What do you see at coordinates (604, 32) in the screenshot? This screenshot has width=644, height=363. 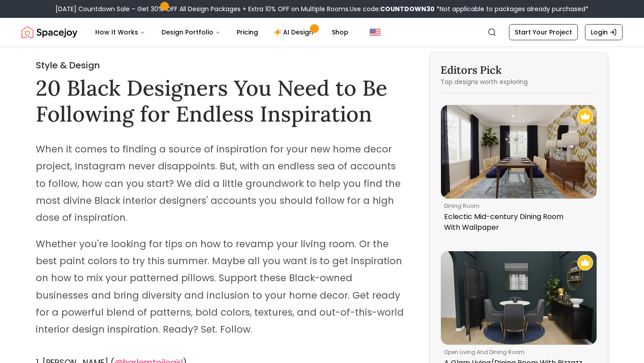 I see `a: Login` at bounding box center [604, 32].